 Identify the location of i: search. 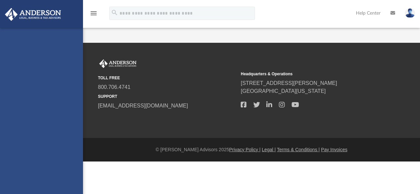
(115, 13).